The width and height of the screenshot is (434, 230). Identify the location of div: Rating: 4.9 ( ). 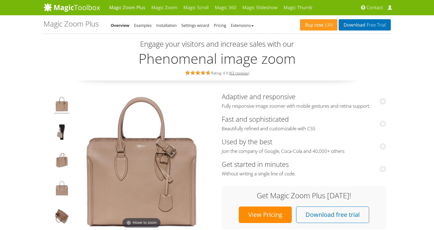
(217, 73).